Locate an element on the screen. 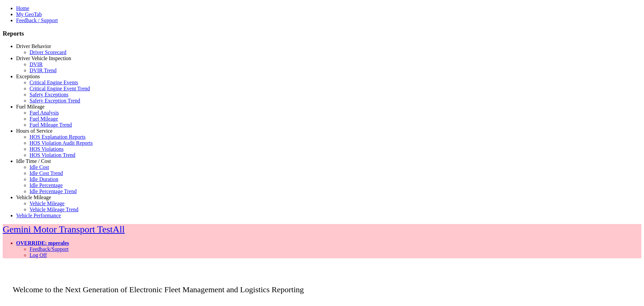 This screenshot has width=644, height=306. a: Fuel Mileage Trend is located at coordinates (50, 124).